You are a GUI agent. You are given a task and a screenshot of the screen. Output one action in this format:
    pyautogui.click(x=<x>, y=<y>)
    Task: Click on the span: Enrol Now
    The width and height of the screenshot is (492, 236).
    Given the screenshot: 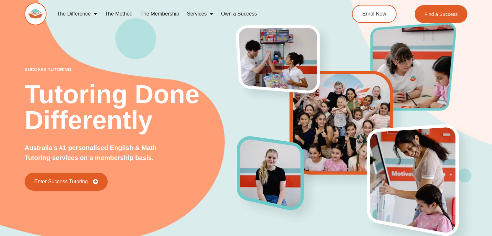 What is the action you would take?
    pyautogui.click(x=374, y=14)
    